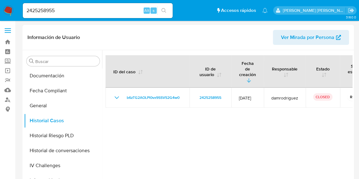  I want to click on button: Buscar, so click(32, 61).